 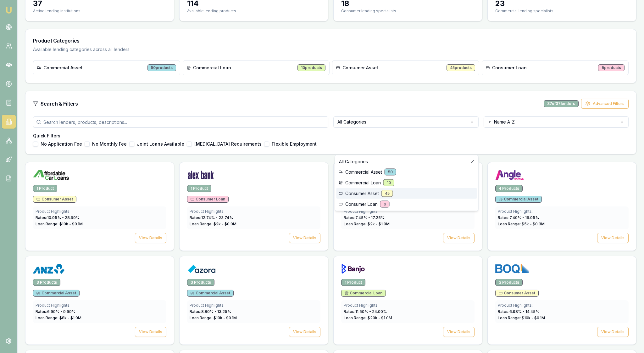 What do you see at coordinates (363, 172) in the screenshot?
I see `span: Commercial Asset` at bounding box center [363, 172].